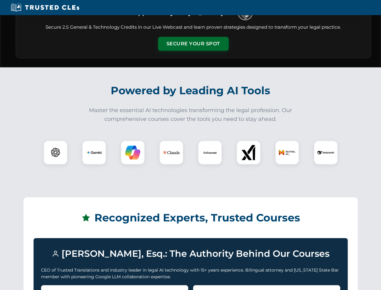 This screenshot has width=381, height=290. I want to click on div: CoCounsel, so click(210, 152).